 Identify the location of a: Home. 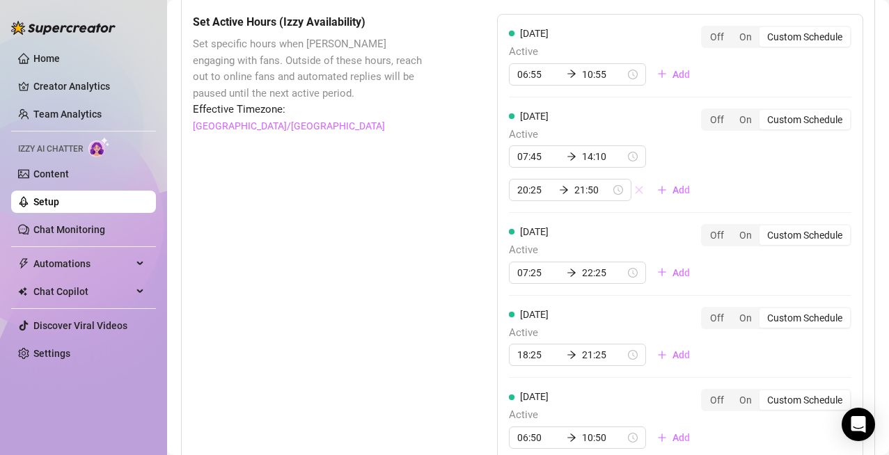
(47, 58).